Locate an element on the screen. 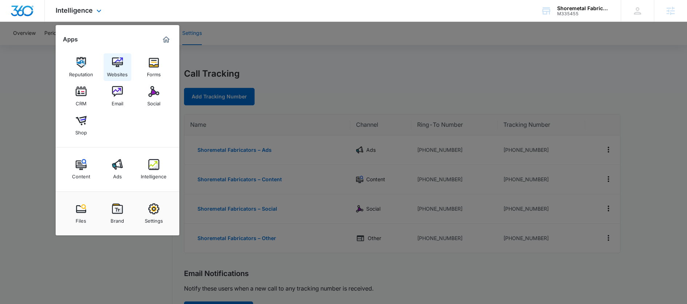 This screenshot has width=687, height=304. div: account name is located at coordinates (584, 8).